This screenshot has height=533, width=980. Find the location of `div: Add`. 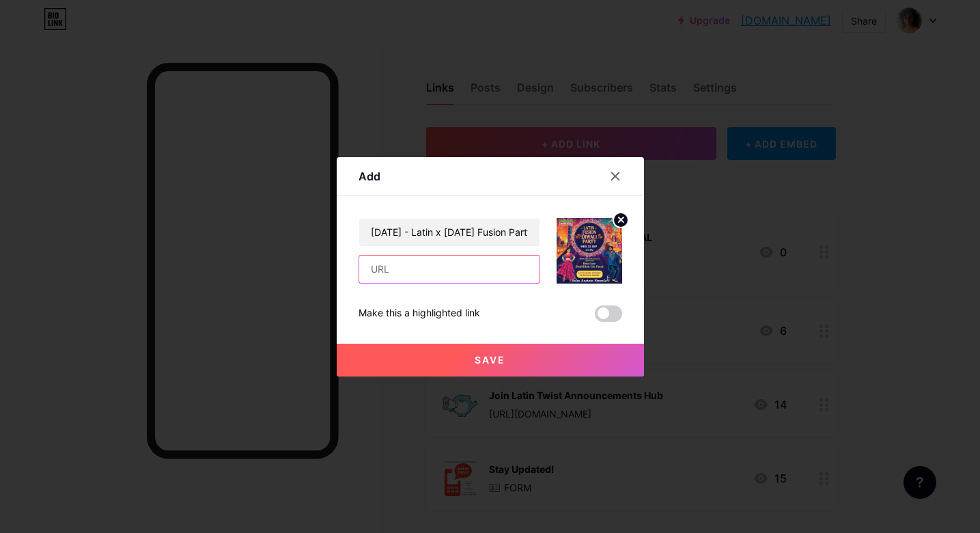

div: Add is located at coordinates (369, 176).